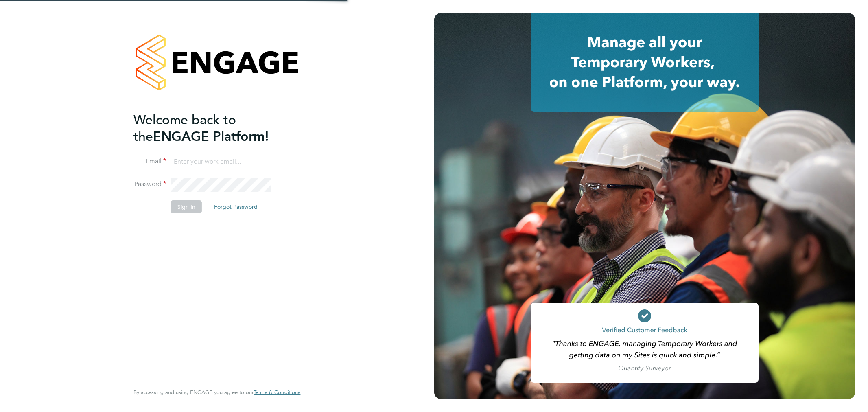 The width and height of the screenshot is (868, 412). Describe the element at coordinates (186, 207) in the screenshot. I see `button: Sign In` at that location.